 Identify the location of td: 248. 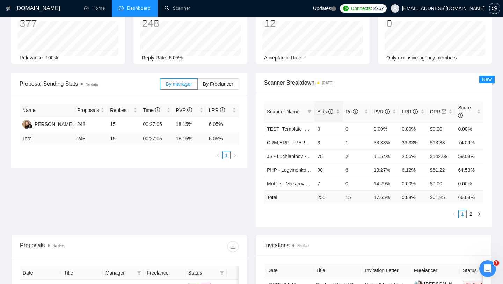
(91, 138).